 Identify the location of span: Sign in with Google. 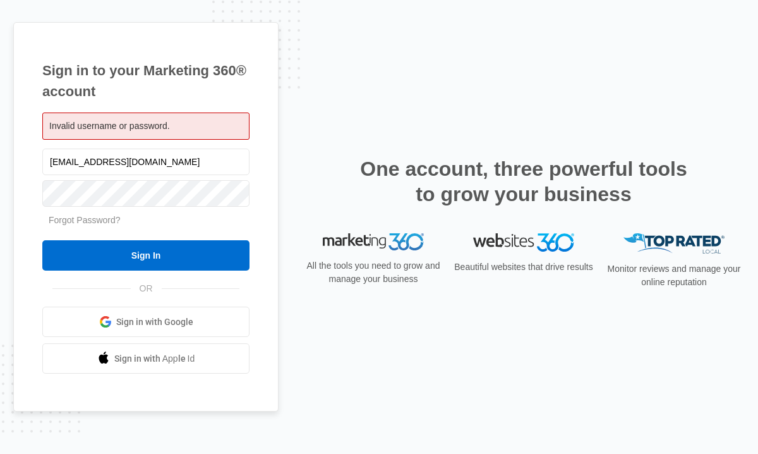
(155, 322).